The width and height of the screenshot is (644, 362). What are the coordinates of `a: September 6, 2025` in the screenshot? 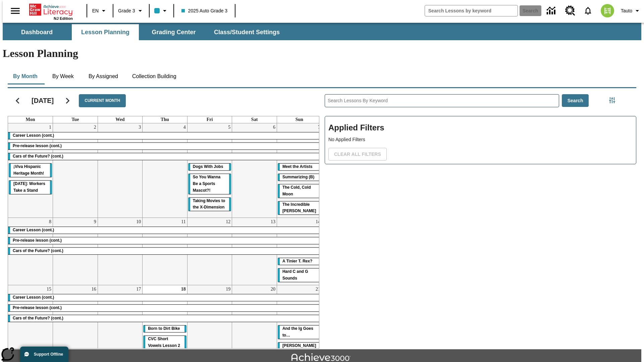 It's located at (274, 127).